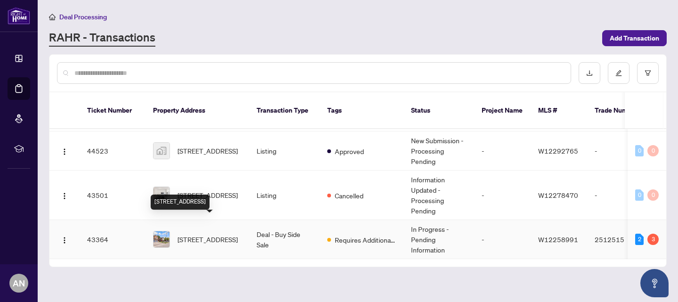 This screenshot has height=302, width=678. I want to click on span: W12278470, so click(558, 195).